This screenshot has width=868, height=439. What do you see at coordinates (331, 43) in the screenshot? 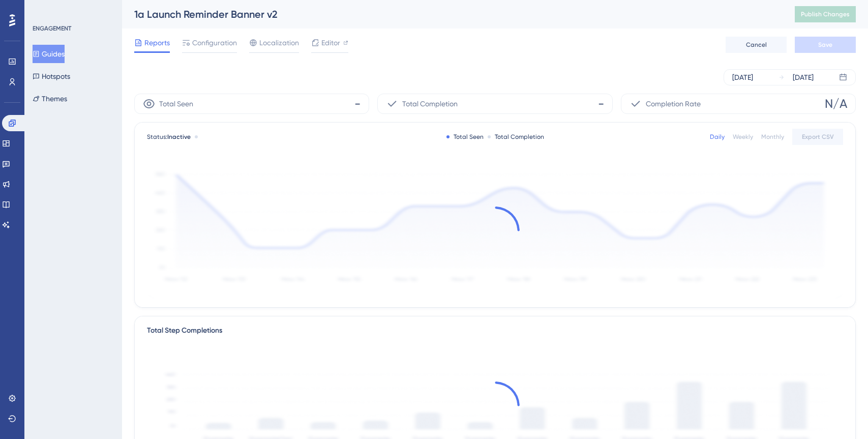
I see `span: Editor` at bounding box center [331, 43].